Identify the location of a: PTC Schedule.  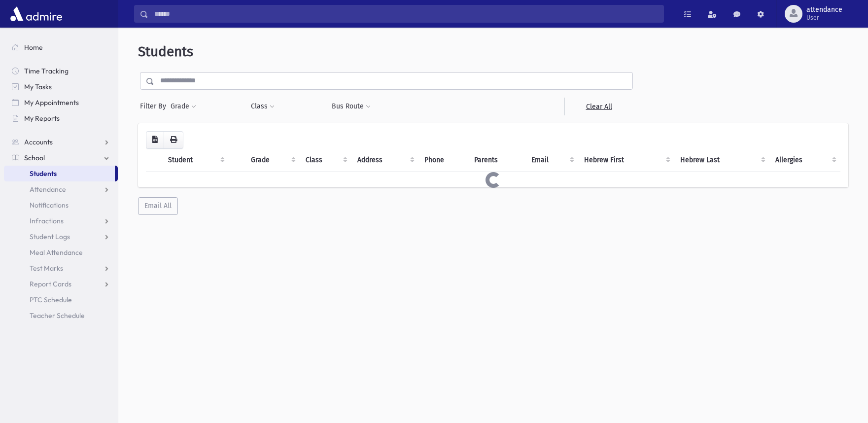
(60, 300).